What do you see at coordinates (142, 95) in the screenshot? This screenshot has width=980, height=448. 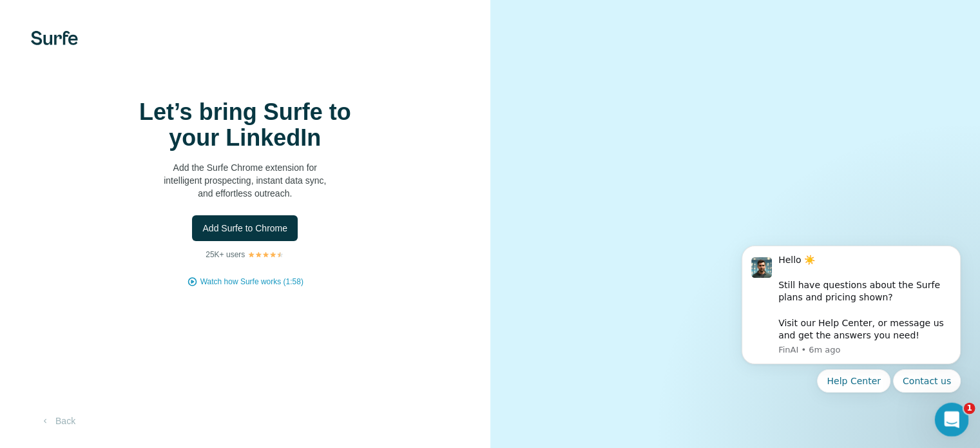 I see `div: Message content` at bounding box center [142, 95].